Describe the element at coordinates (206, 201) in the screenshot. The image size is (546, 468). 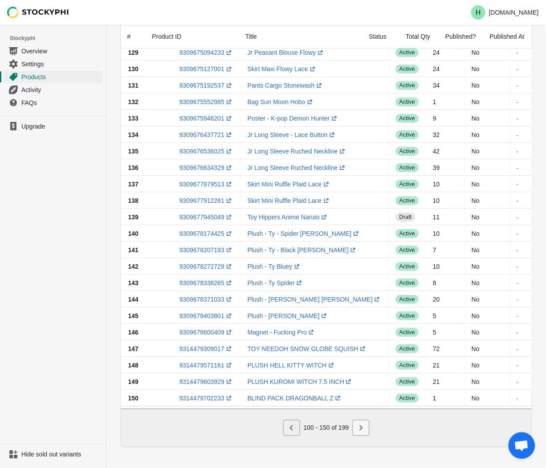
I see `a: 9309677912281(opens a new window)` at that location.